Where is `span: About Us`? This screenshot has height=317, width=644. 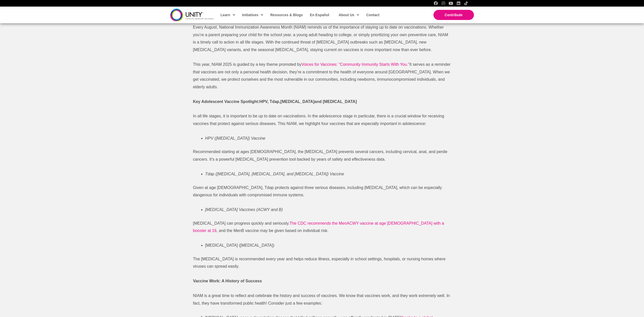
span: About Us is located at coordinates (349, 15).